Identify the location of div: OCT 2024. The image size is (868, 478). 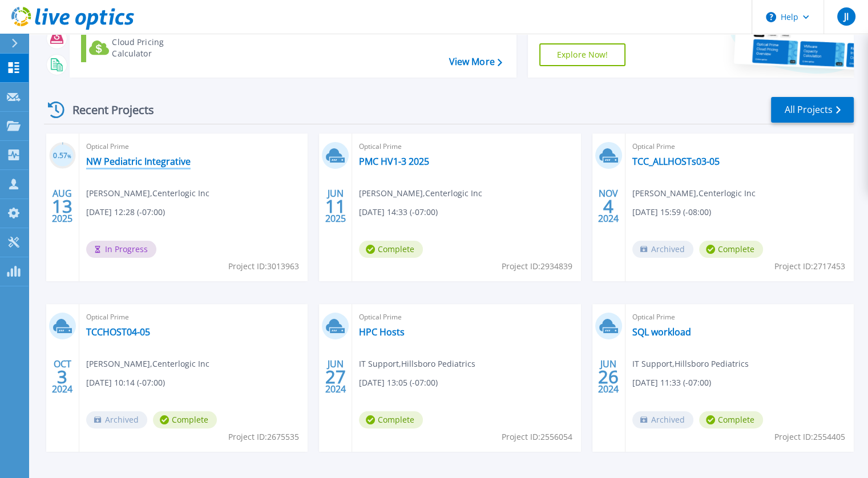
(62, 376).